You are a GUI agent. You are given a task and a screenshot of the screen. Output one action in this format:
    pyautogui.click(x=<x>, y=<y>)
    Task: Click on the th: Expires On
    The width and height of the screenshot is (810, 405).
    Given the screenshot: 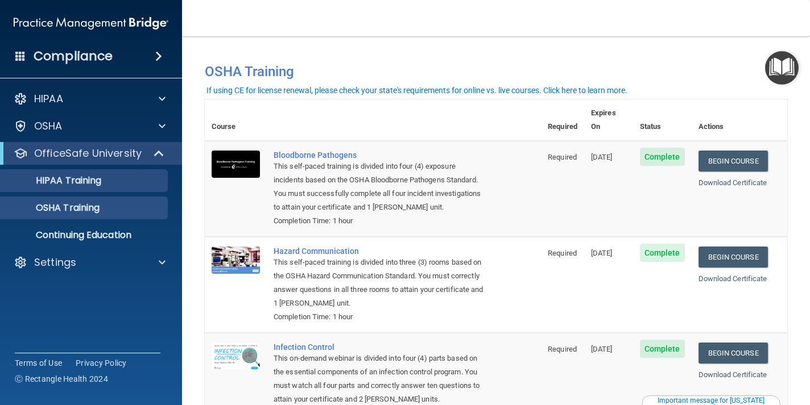 What is the action you would take?
    pyautogui.click(x=608, y=120)
    